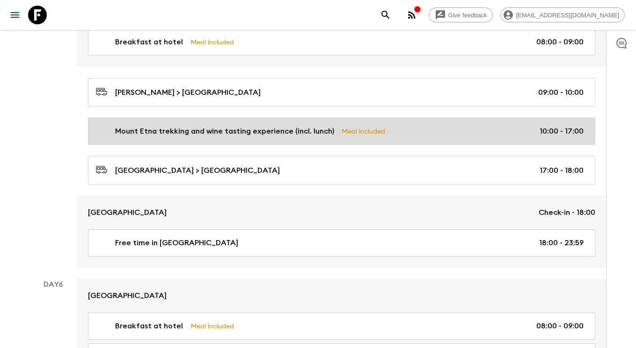 The width and height of the screenshot is (636, 348). I want to click on a: Mount Etna trekking and wine tasting experience (incl. lunch)Meal Included10:00 - 17:00, so click(341, 131).